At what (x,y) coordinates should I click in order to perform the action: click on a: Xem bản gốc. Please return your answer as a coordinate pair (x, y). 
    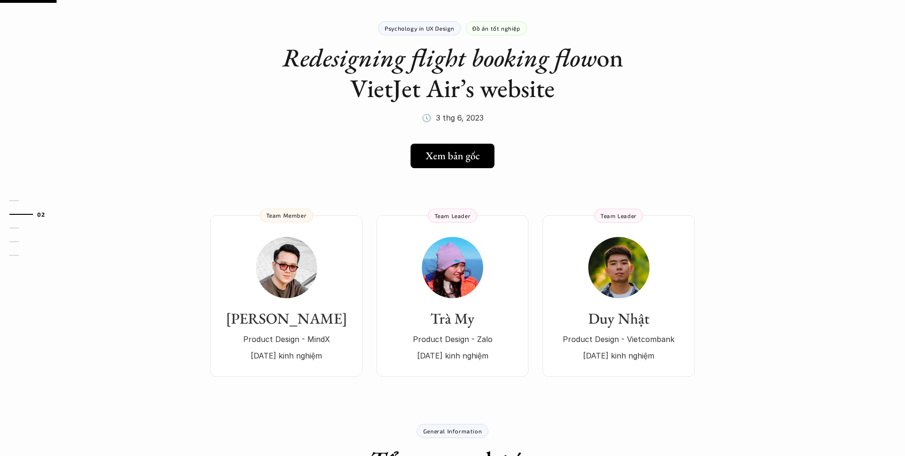
    Looking at the image, I should click on (453, 156).